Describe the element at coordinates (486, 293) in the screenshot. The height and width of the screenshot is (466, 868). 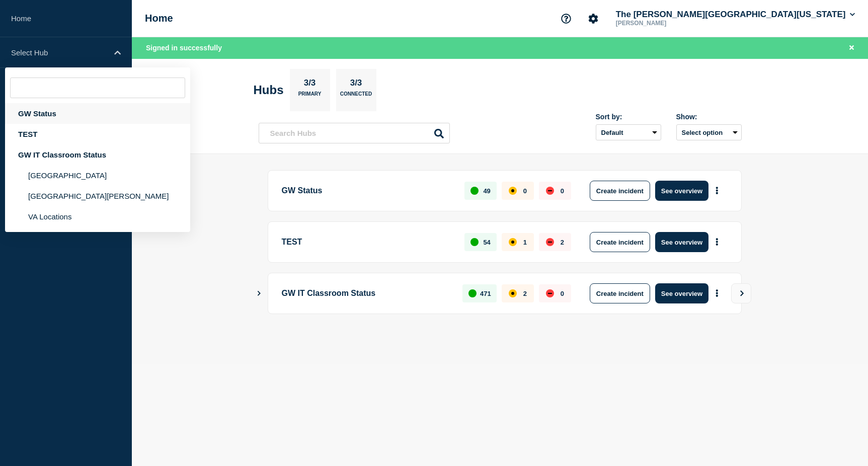
I see `p: 471` at that location.